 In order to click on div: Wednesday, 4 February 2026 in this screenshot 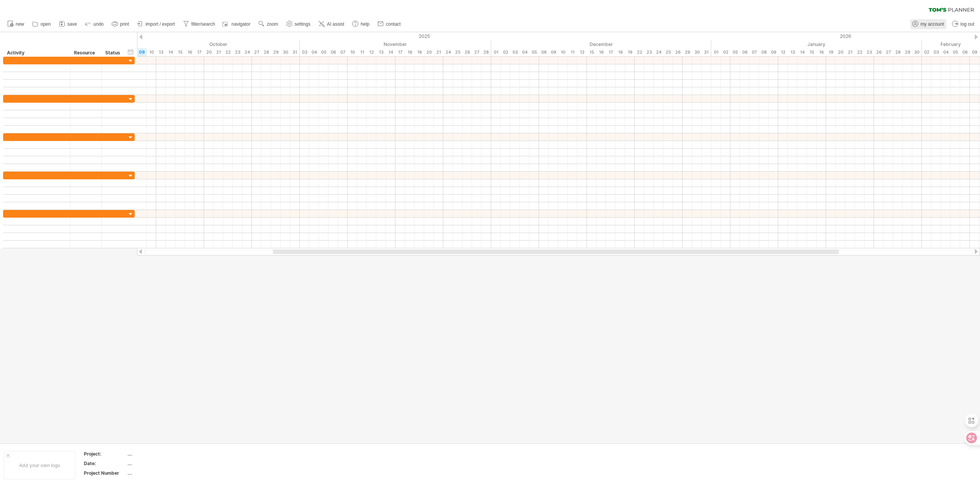, I will do `click(945, 52)`.